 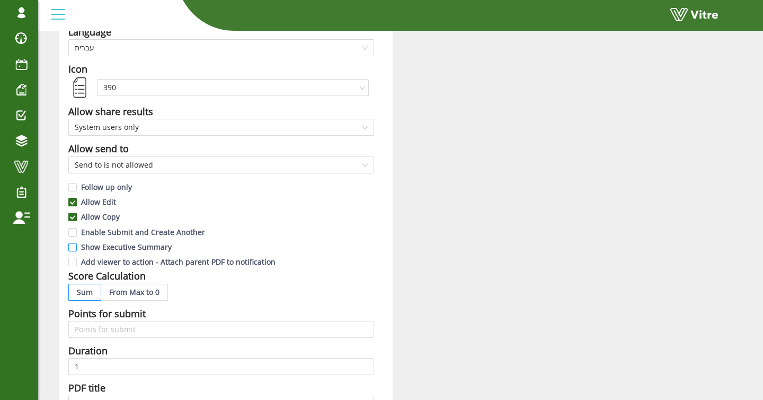 What do you see at coordinates (99, 201) in the screenshot?
I see `span: Allow Edit` at bounding box center [99, 201].